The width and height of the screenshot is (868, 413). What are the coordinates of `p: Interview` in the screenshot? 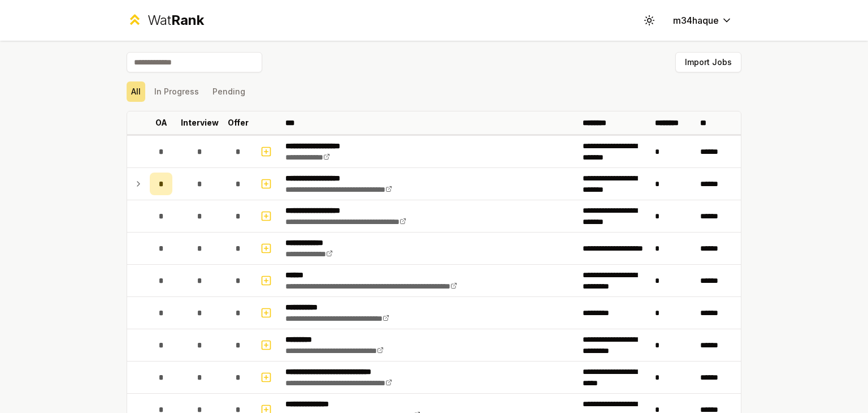 It's located at (199, 123).